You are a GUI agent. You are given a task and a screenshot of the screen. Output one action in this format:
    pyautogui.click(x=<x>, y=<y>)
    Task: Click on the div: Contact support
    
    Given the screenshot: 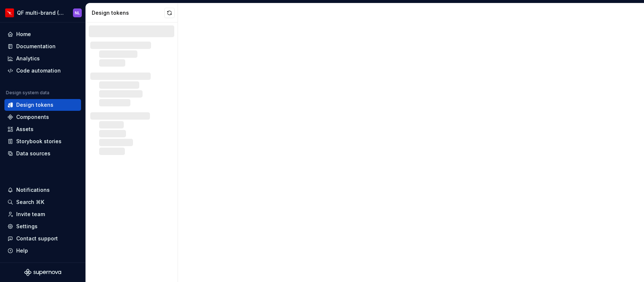 What is the action you would take?
    pyautogui.click(x=37, y=238)
    